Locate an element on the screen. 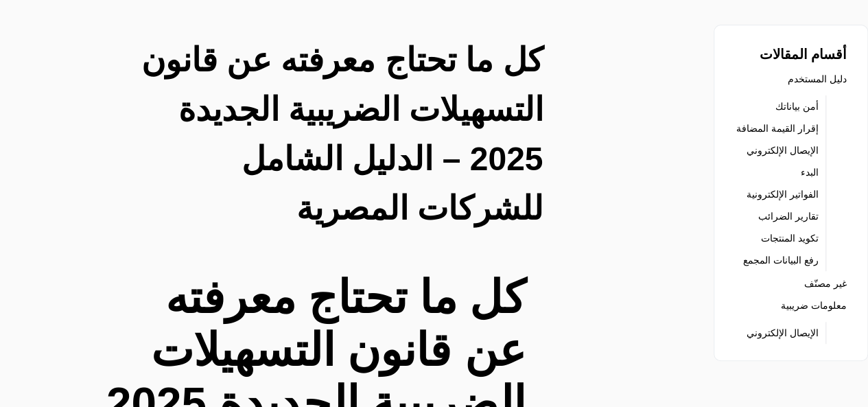 The width and height of the screenshot is (868, 407). a: رفع البيانات المجمع is located at coordinates (781, 260).